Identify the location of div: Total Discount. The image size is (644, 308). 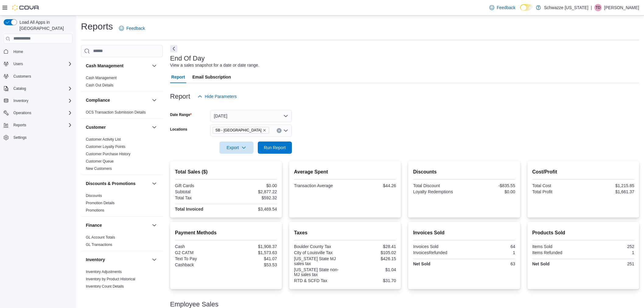
(438, 186).